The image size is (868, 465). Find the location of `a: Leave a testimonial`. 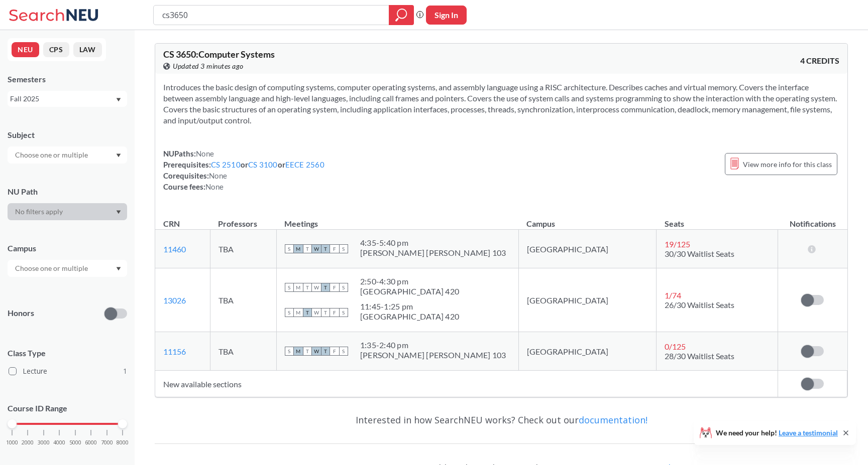

a: Leave a testimonial is located at coordinates (808, 433).